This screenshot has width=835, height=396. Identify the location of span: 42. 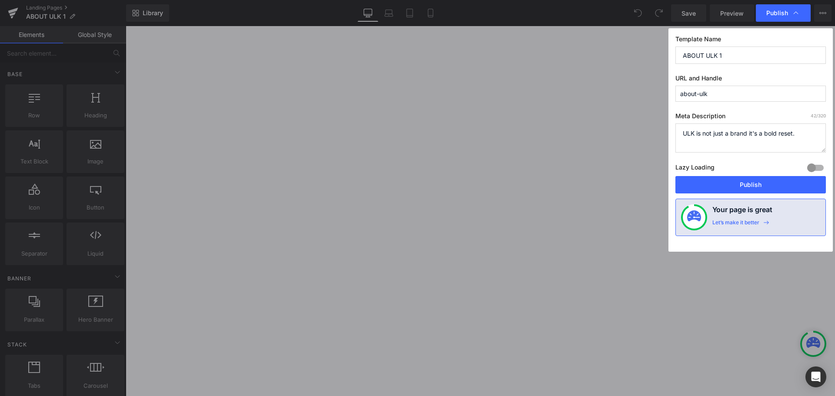
(813, 116).